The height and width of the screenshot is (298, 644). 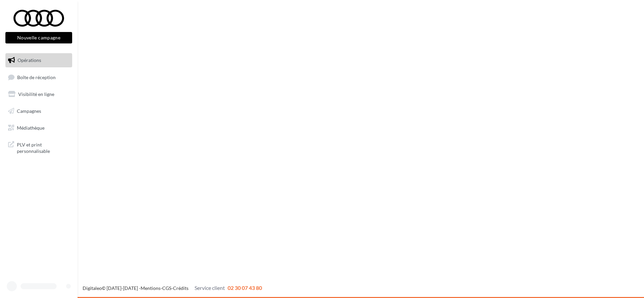 What do you see at coordinates (245, 287) in the screenshot?
I see `span: 02 30 07 43 80` at bounding box center [245, 287].